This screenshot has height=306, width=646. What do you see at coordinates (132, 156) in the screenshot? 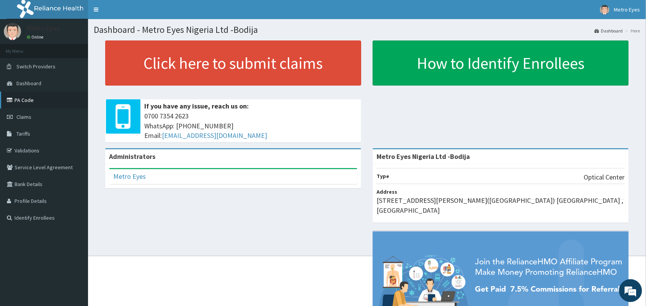
I see `b: Administrators` at bounding box center [132, 156].